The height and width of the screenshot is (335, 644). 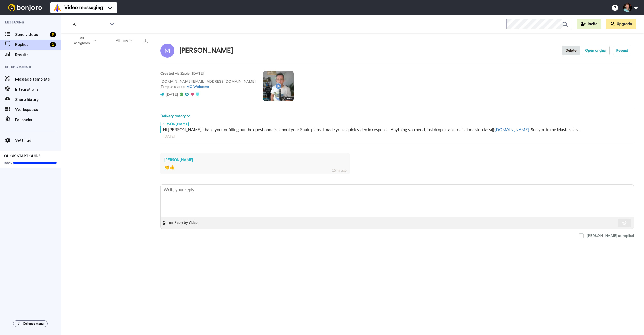 I want to click on button: Resend, so click(x=622, y=51).